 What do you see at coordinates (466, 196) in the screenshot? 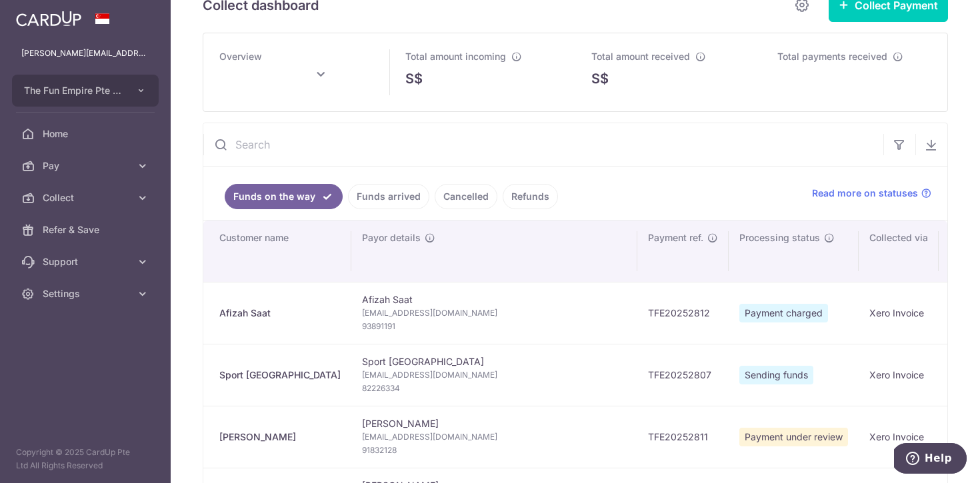
I see `a: Cancelled` at bounding box center [466, 196].